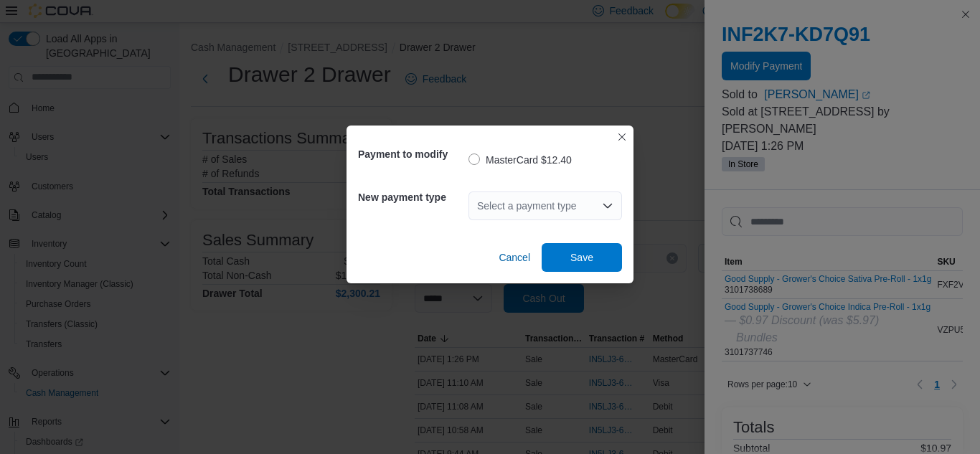  Describe the element at coordinates (478, 206) in the screenshot. I see `input: Accessible screen reader label` at that location.